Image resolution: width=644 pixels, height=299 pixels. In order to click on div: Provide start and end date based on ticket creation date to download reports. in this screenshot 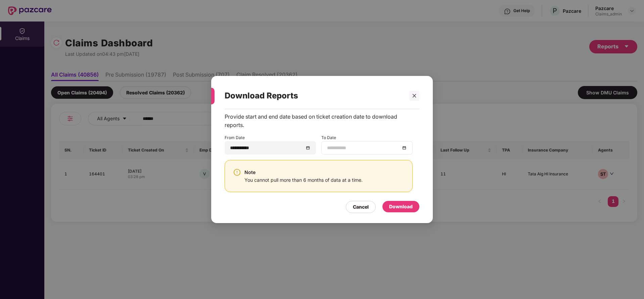, I will do `click(319, 121)`.